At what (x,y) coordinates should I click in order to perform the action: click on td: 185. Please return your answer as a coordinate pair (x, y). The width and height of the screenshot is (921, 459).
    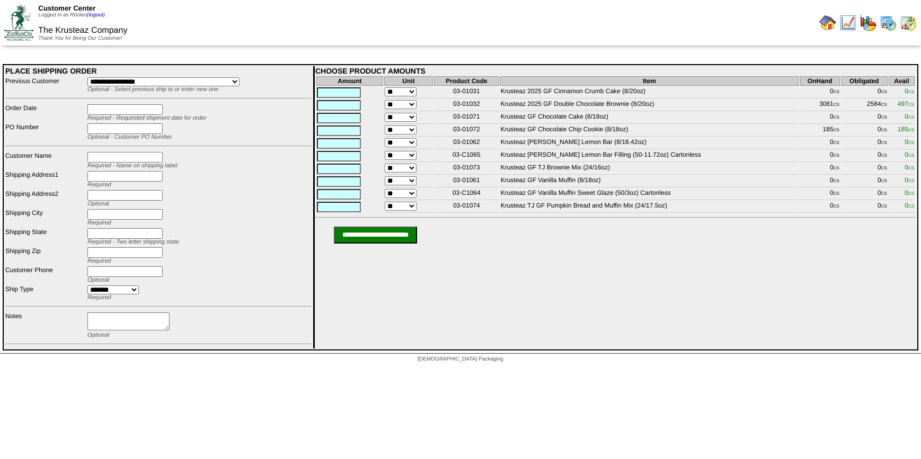
    Looking at the image, I should click on (820, 131).